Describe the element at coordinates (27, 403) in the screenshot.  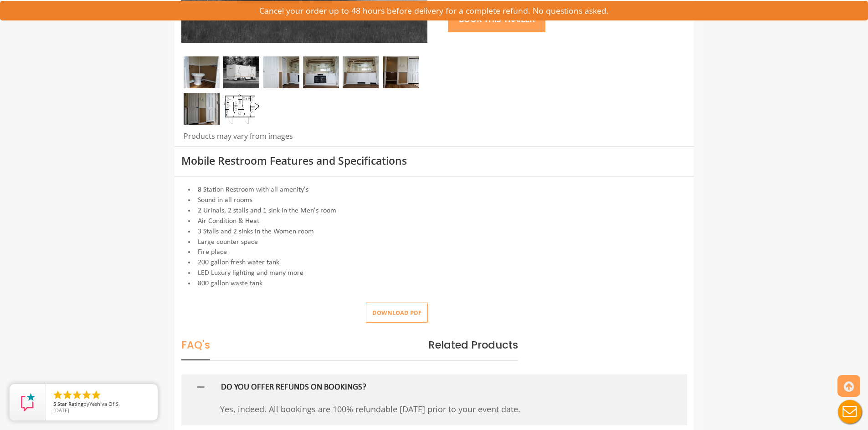
I see `img: Review Rating` at that location.